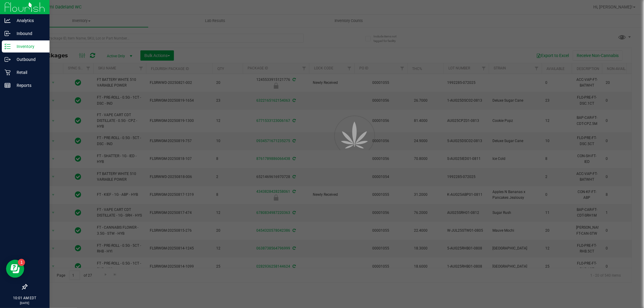 Image resolution: width=644 pixels, height=308 pixels. What do you see at coordinates (29, 59) in the screenshot?
I see `p: Outbound` at bounding box center [29, 59].